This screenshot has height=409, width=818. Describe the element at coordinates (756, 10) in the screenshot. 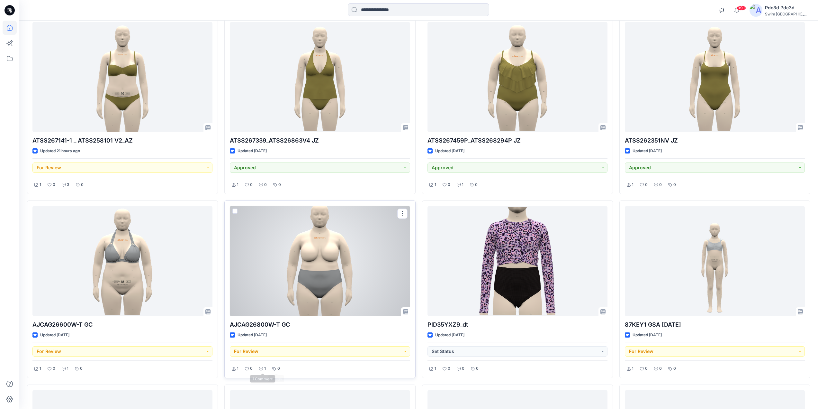

I see `img: avatar` at that location.